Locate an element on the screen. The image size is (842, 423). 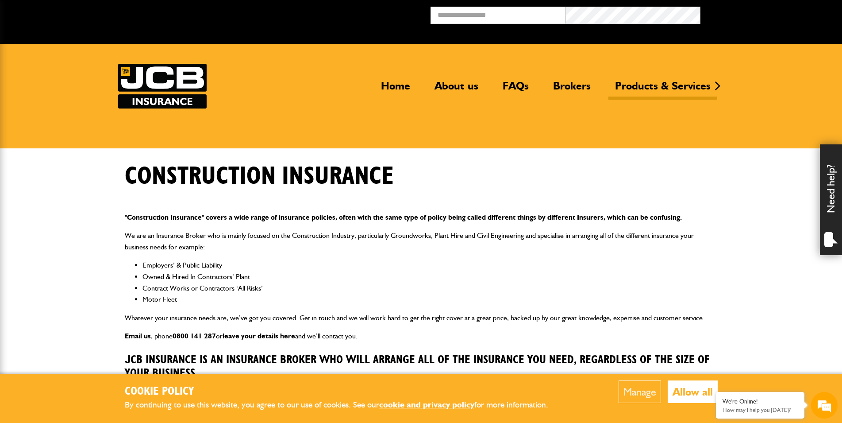
li: Motor Fleet is located at coordinates (430, 299).